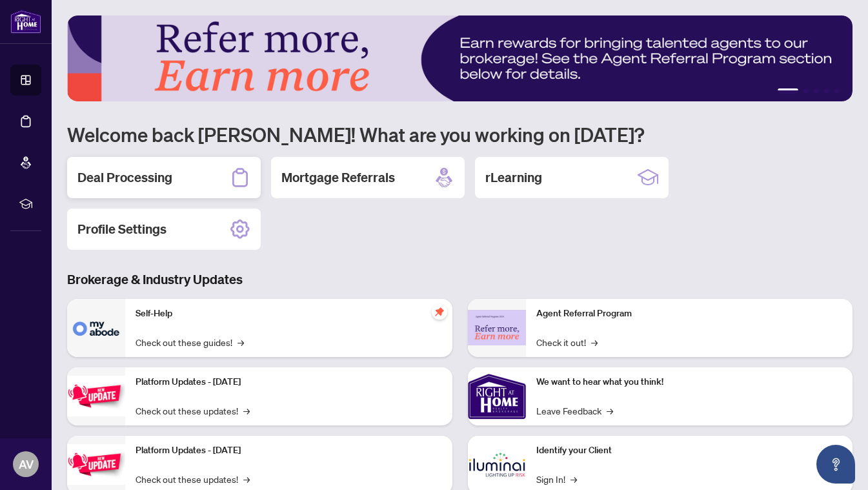 The height and width of the screenshot is (490, 868). Describe the element at coordinates (788, 91) in the screenshot. I see `button: 1` at that location.